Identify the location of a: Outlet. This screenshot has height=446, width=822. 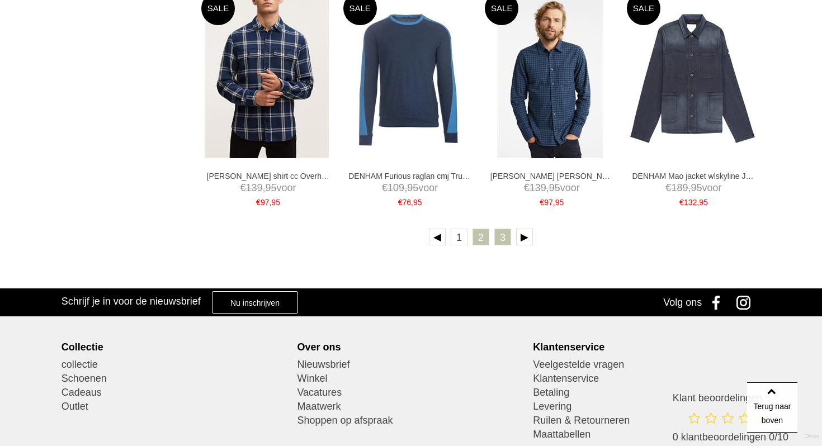
(175, 407).